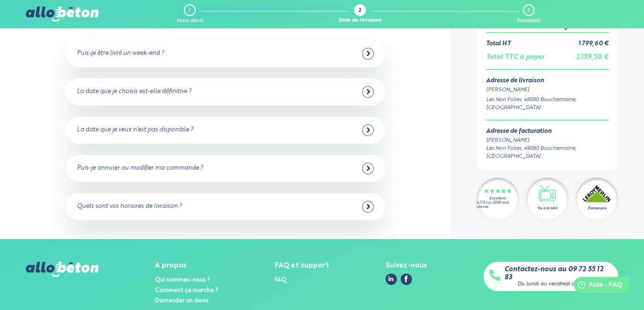 This screenshot has width=644, height=310. I want to click on div: 2, so click(359, 11).